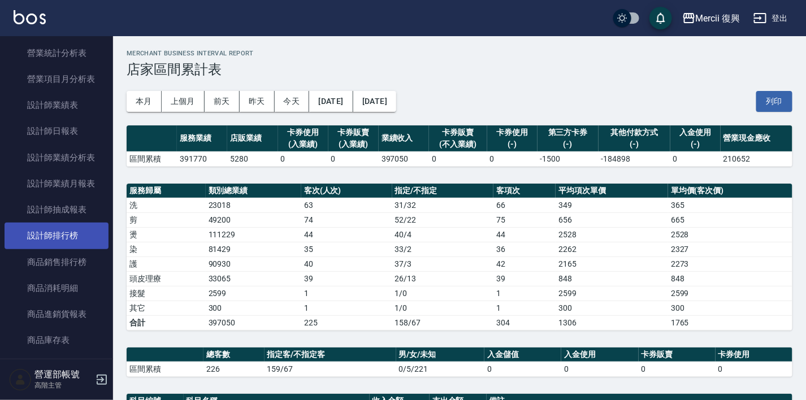 Image resolution: width=806 pixels, height=400 pixels. What do you see at coordinates (63, 375) in the screenshot?
I see `h5: 營運部帳號` at bounding box center [63, 375].